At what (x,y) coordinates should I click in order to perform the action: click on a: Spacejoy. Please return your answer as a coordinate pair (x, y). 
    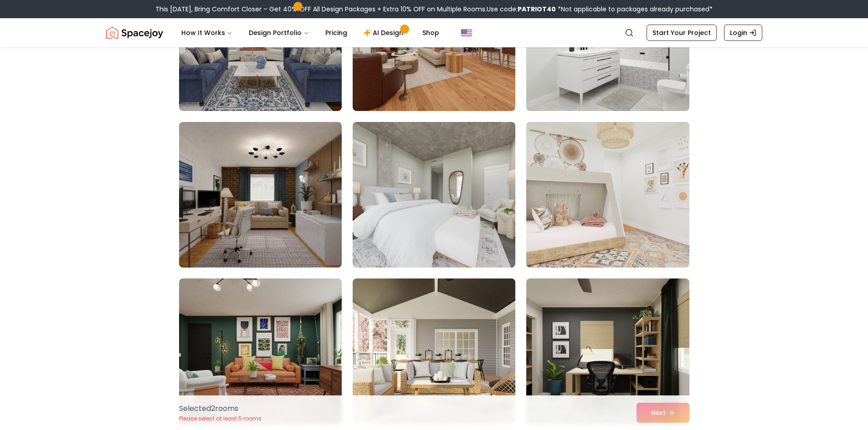
    Looking at the image, I should click on (135, 32).